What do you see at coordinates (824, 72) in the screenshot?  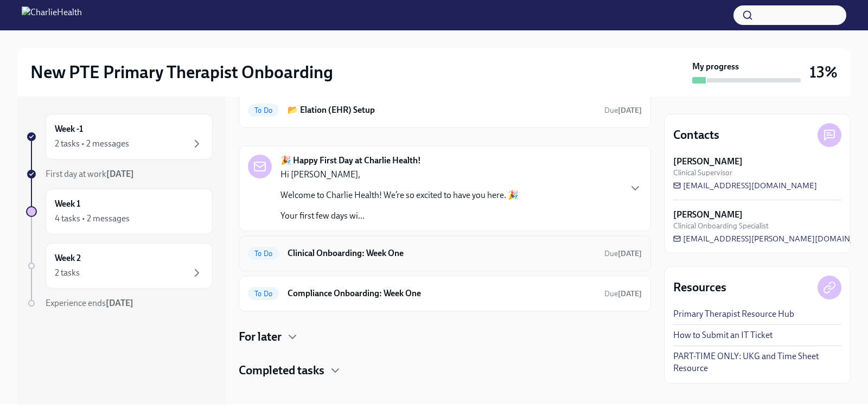 I see `h3: 13%` at bounding box center [824, 72].